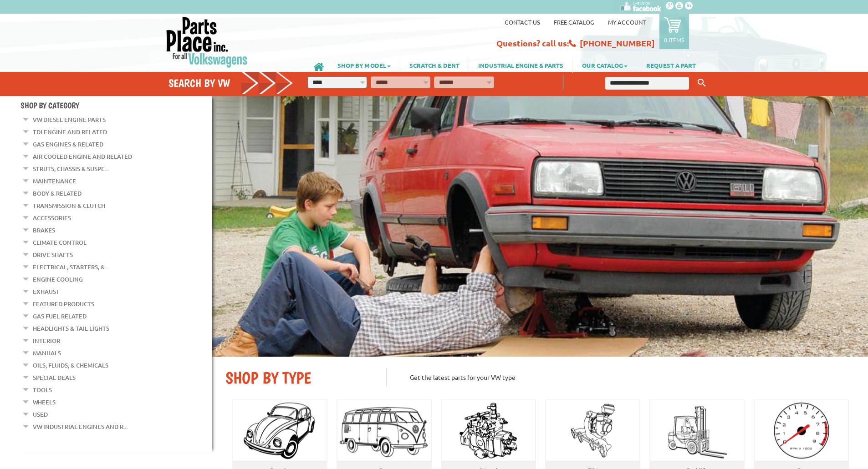 Image resolution: width=868 pixels, height=469 pixels. What do you see at coordinates (605, 65) in the screenshot?
I see `a: OUR CATALOG` at bounding box center [605, 65].